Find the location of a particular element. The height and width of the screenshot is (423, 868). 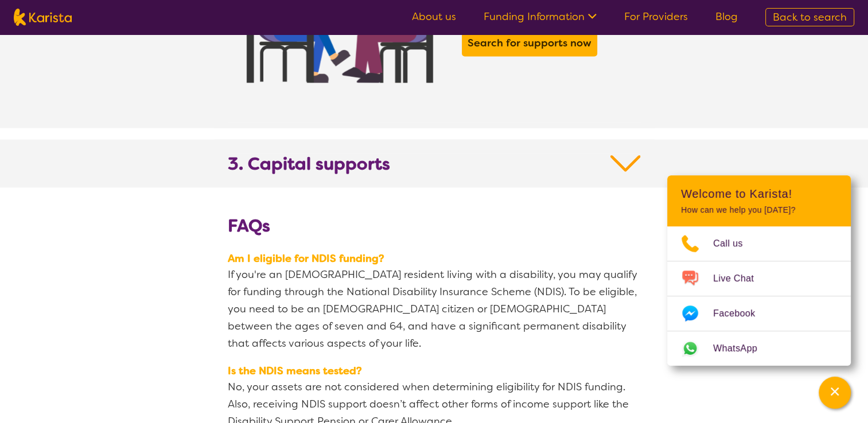

span: Back to search is located at coordinates (809, 17).